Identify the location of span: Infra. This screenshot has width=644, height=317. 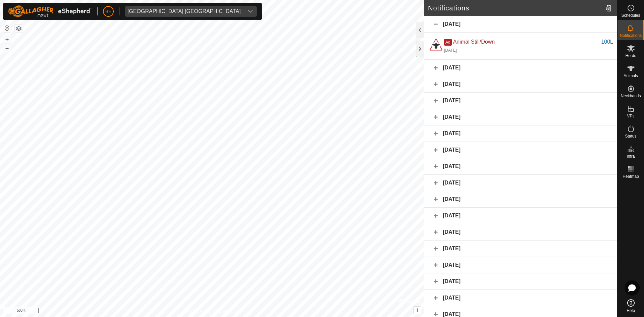
(631, 156).